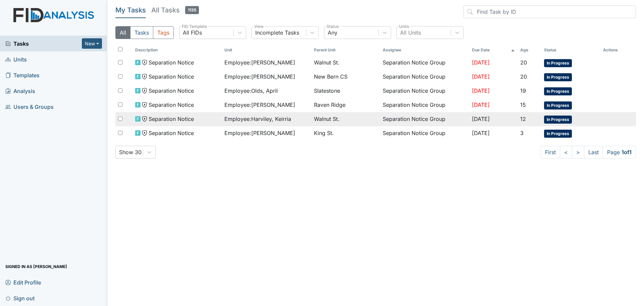  What do you see at coordinates (332, 33) in the screenshot?
I see `div: Any` at bounding box center [332, 33].